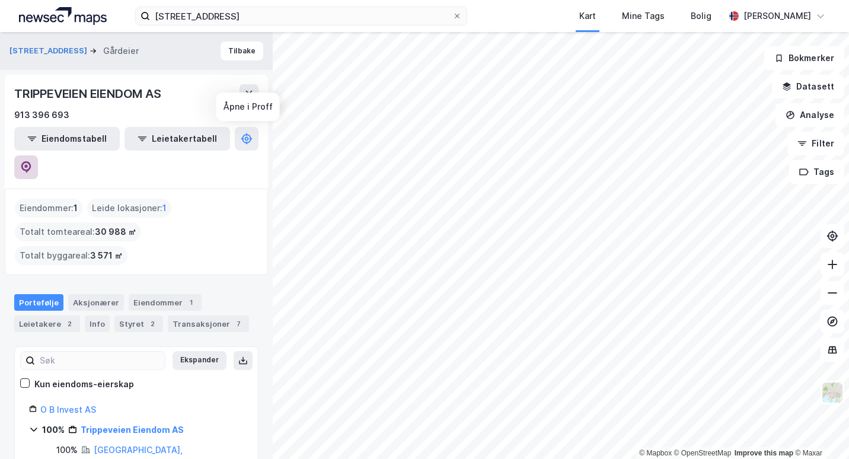 The height and width of the screenshot is (459, 849). I want to click on div: 1, so click(191, 302).